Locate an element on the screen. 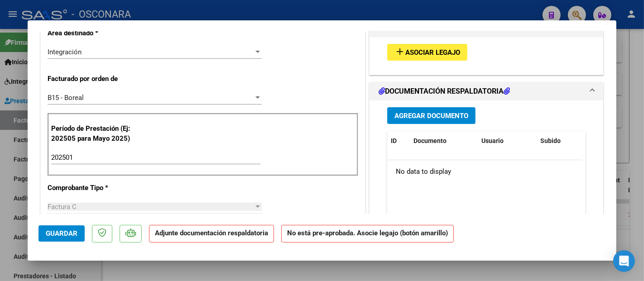 This screenshot has width=644, height=281. datatable-header-cell: Usuario is located at coordinates (507, 140).